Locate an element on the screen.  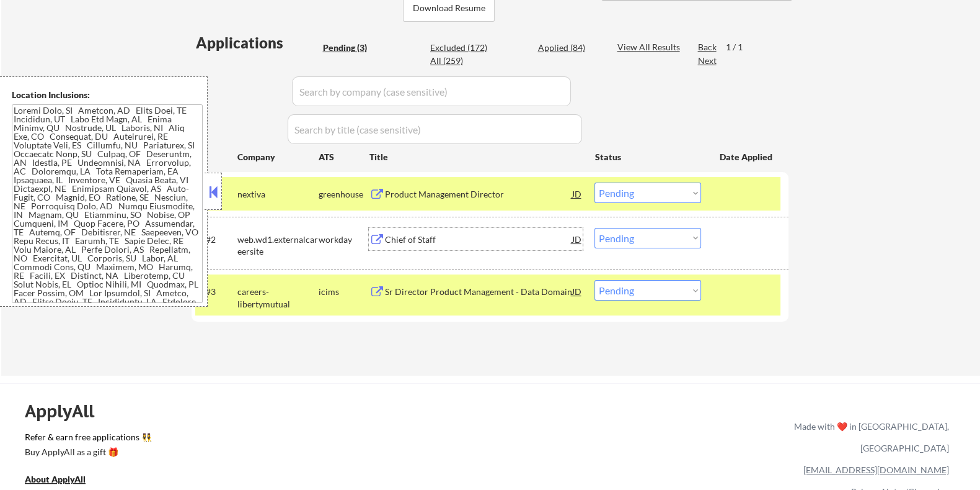
div: Chief of Staff is located at coordinates (478, 240).